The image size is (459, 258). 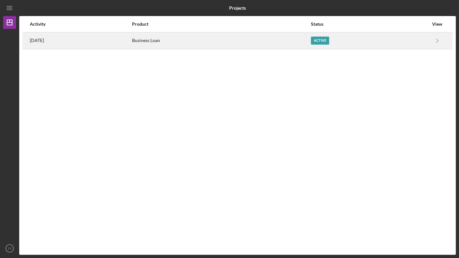 What do you see at coordinates (10, 248) in the screenshot?
I see `button: TT` at bounding box center [10, 248].